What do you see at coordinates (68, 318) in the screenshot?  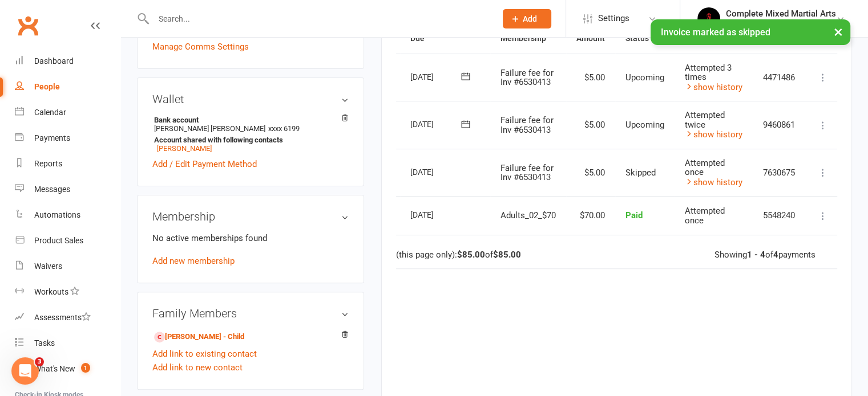 I see `a: Assessments` at bounding box center [68, 318].